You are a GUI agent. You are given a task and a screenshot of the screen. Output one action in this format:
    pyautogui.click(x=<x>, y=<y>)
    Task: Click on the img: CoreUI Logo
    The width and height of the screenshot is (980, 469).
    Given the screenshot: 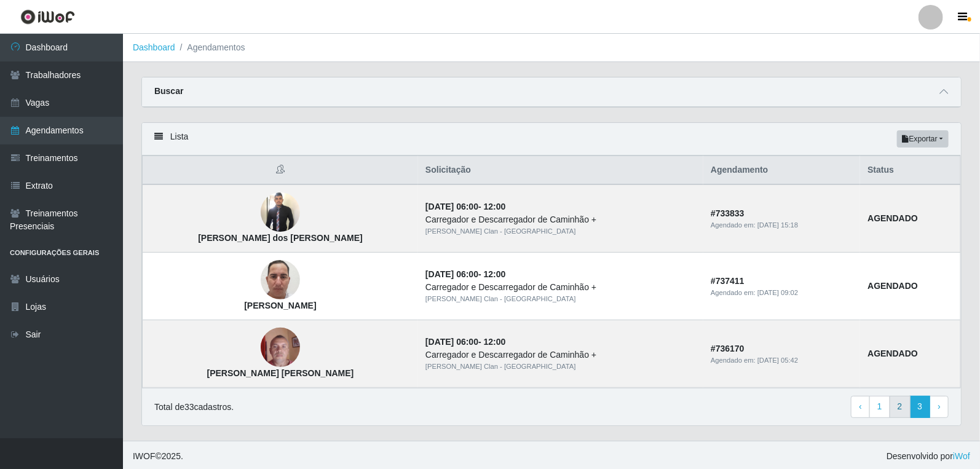 What is the action you would take?
    pyautogui.click(x=48, y=17)
    